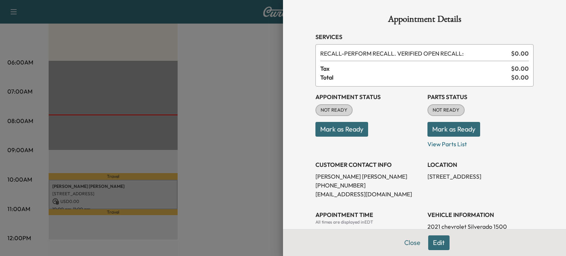 The height and width of the screenshot is (256, 566). I want to click on button: Edit, so click(439, 243).